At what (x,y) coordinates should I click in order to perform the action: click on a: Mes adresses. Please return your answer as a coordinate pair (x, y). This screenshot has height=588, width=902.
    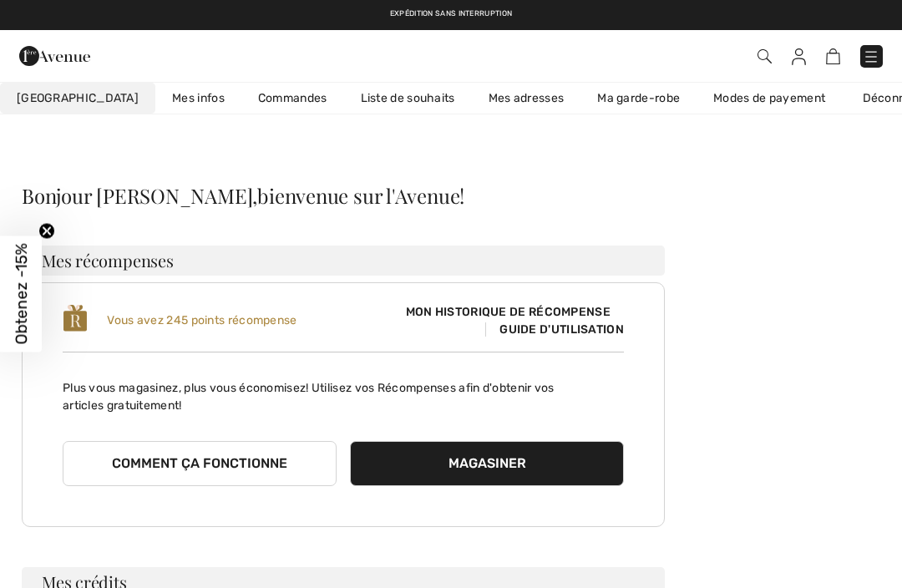
    Looking at the image, I should click on (526, 98).